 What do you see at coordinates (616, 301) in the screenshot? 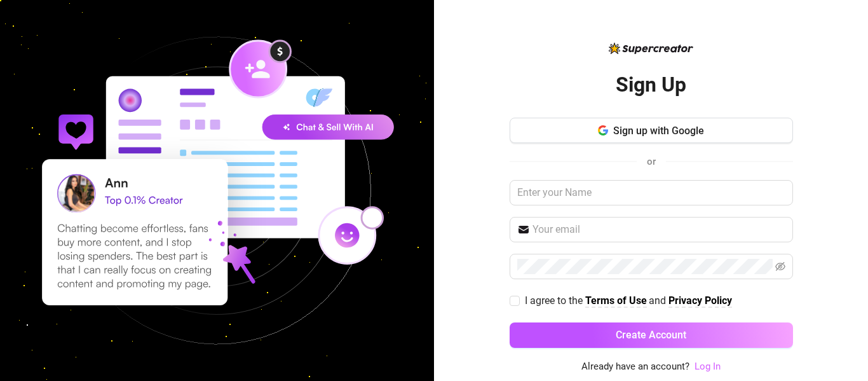
I see `a: Terms of Use` at bounding box center [616, 301].